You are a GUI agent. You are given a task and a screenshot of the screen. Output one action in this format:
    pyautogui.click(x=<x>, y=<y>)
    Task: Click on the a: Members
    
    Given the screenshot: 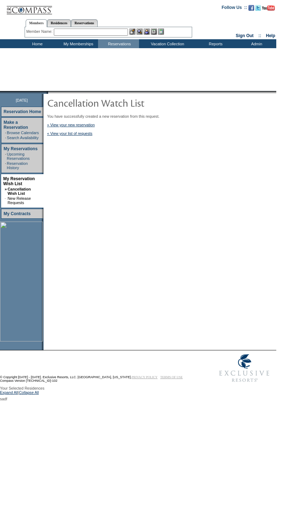 What is the action you would take?
    pyautogui.click(x=36, y=23)
    